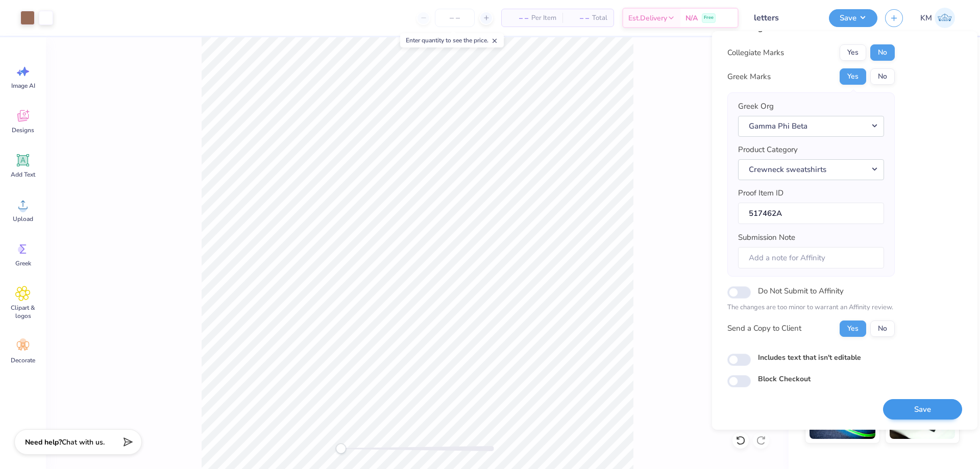 The height and width of the screenshot is (469, 980). Describe the element at coordinates (810, 358) in the screenshot. I see `label: Includes text that isn't editable` at that location.